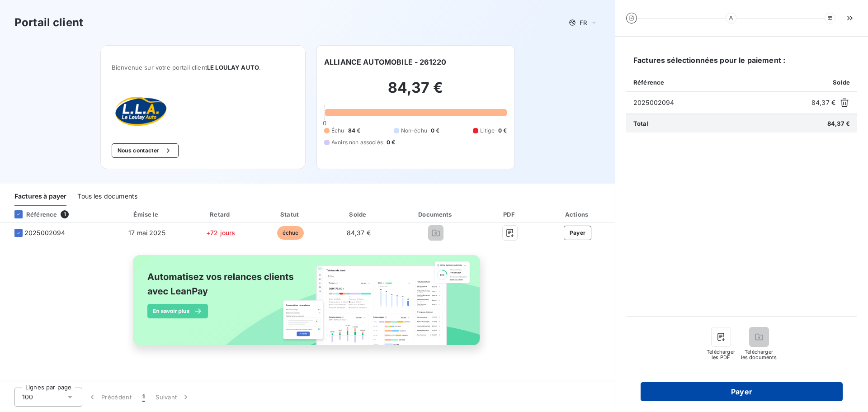 This screenshot has width=868, height=412. Describe the element at coordinates (33, 214) in the screenshot. I see `div: Référence` at that location.